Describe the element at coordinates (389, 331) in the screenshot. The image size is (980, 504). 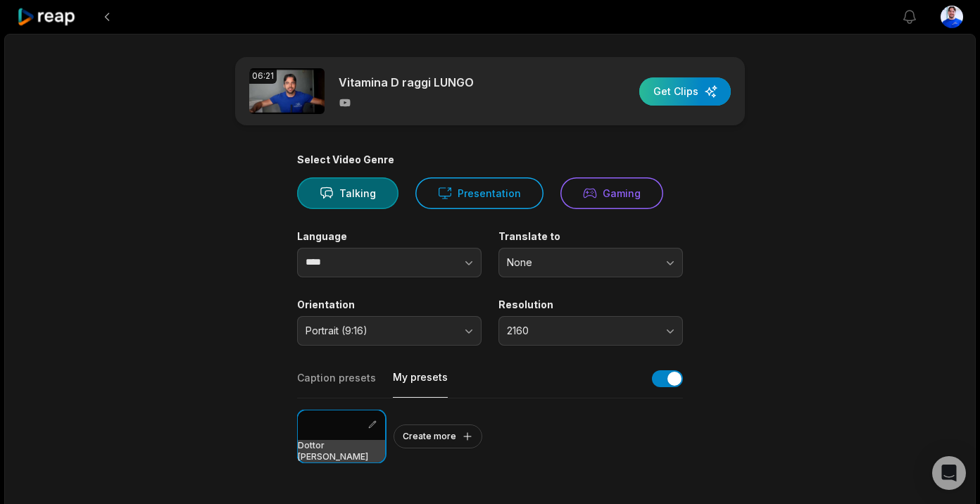
I see `button: Portrait (9:16)` at that location.